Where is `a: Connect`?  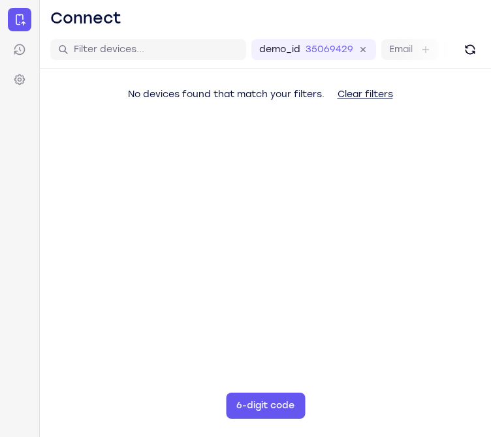 a: Connect is located at coordinates (20, 20).